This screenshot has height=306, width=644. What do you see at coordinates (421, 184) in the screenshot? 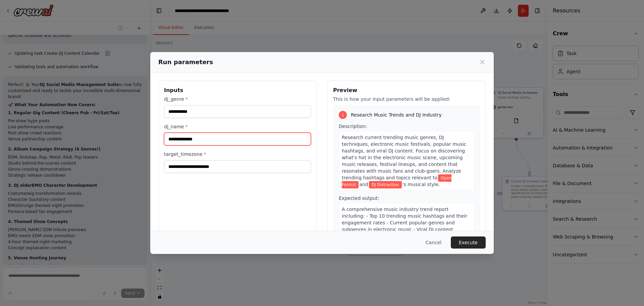
I see `span: 's musical style.` at bounding box center [421, 184].